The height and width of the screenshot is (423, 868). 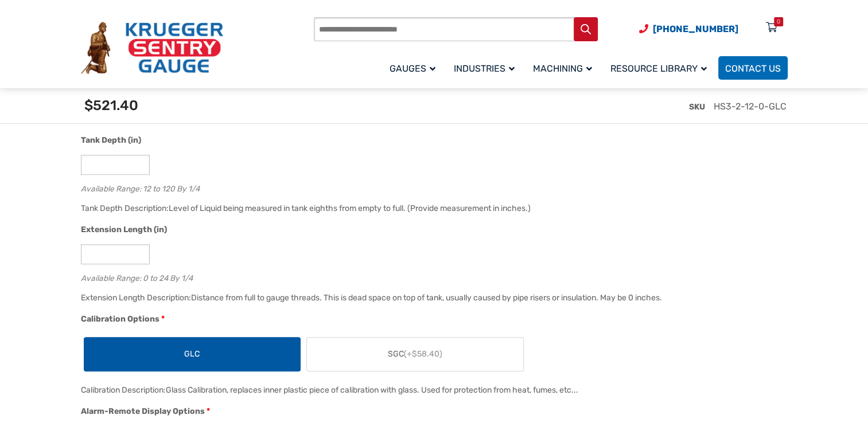 I want to click on span: Extension Length (in), so click(x=124, y=229).